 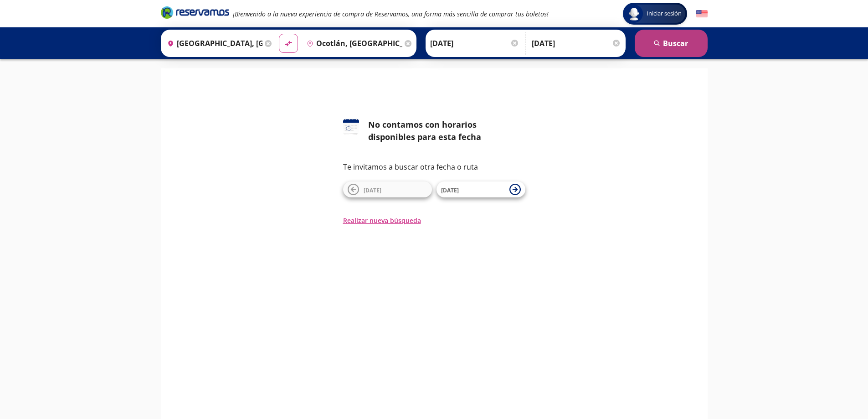 What do you see at coordinates (382, 220) in the screenshot?
I see `button: Realizar nueva búsqueda` at bounding box center [382, 220].